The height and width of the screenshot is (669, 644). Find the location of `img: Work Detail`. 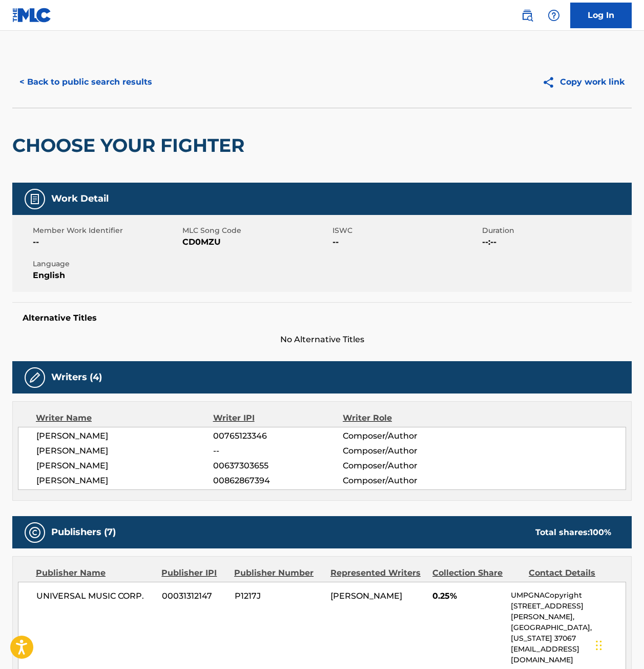

img: Work Detail is located at coordinates (35, 199).